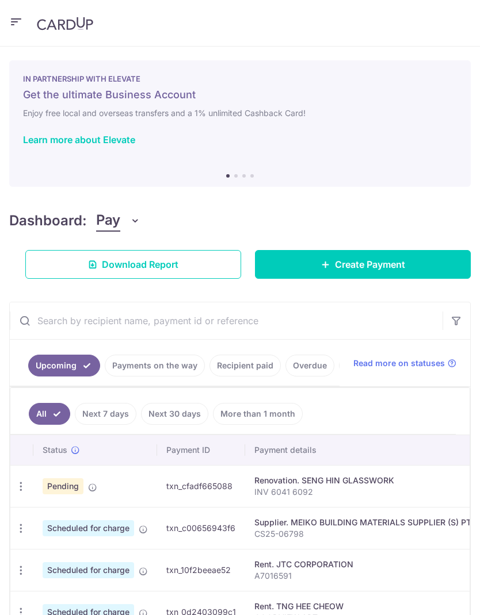 The height and width of the screenshot is (615, 480). I want to click on a: Download Report, so click(133, 264).